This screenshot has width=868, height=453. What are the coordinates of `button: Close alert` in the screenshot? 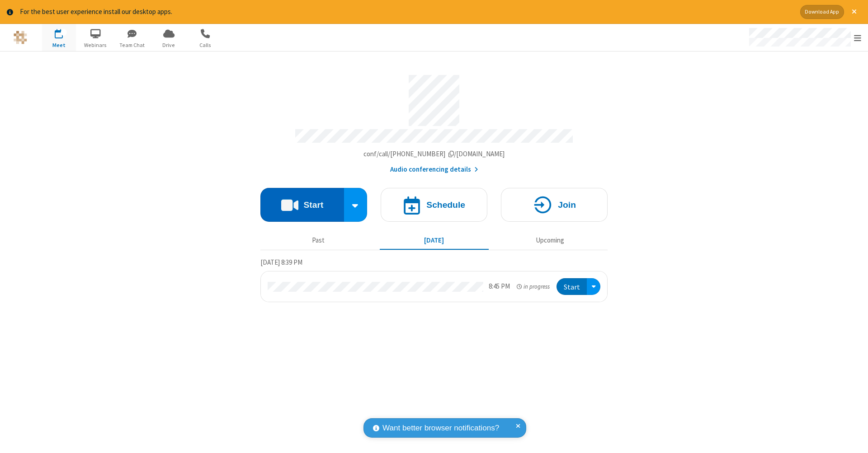 It's located at (854, 12).